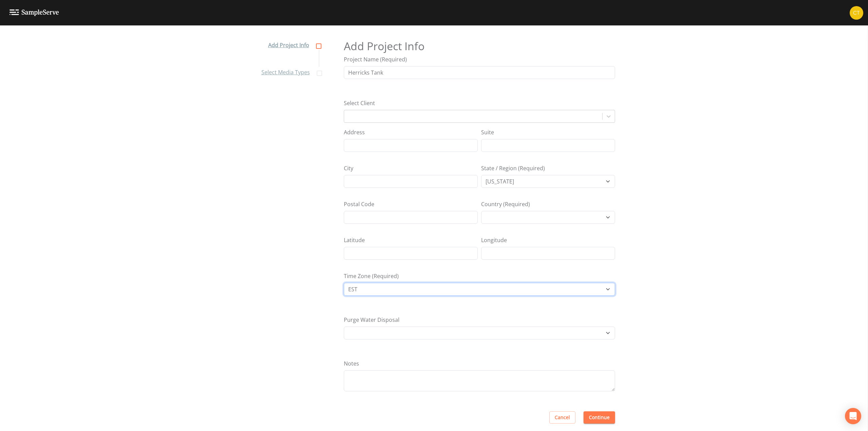 This screenshot has height=431, width=868. Describe the element at coordinates (372, 319) in the screenshot. I see `label: Purge Water Disposal` at that location.